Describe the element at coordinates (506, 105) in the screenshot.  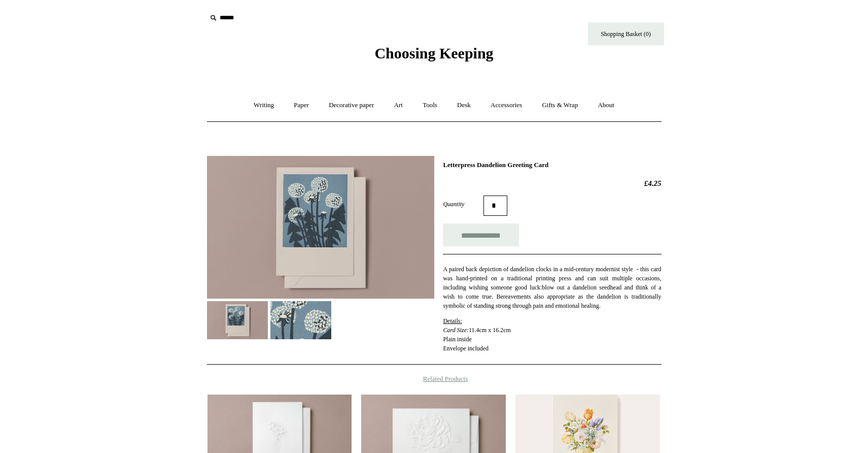
I see `a: Accessories` at that location.